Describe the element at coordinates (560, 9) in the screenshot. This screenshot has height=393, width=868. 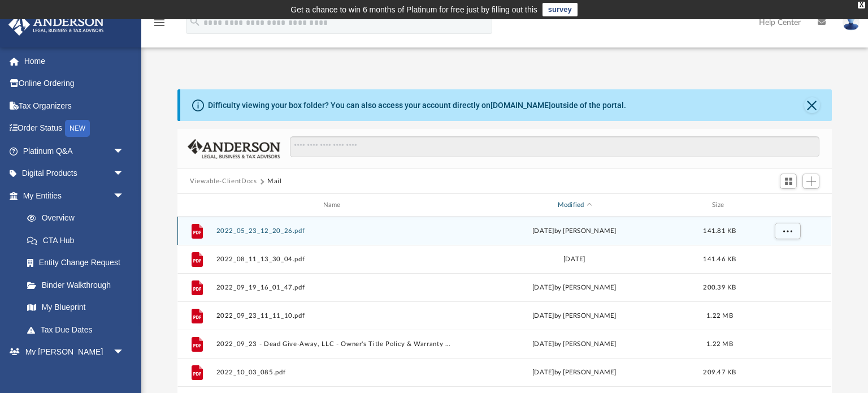
I see `a: survey` at that location.